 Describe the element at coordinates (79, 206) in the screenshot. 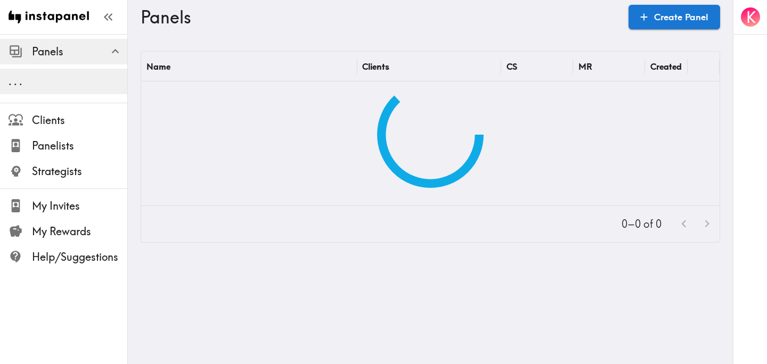

I see `span: My Invites` at that location.